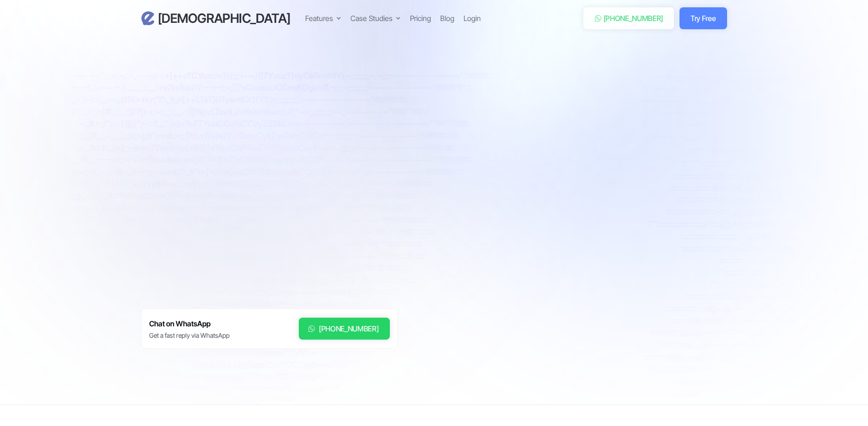  Describe the element at coordinates (190, 335) in the screenshot. I see `div: Get a fast reply via WhatsApp` at that location.